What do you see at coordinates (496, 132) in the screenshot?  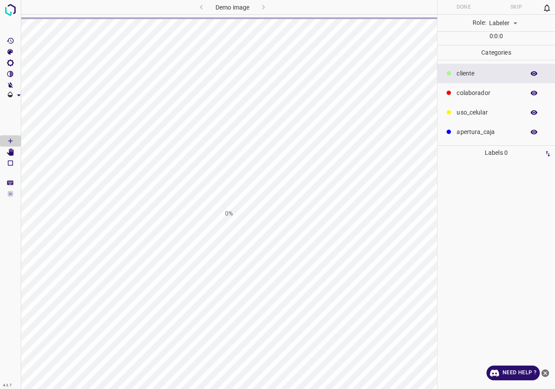 I see `div: apertura_caja` at bounding box center [496, 132].